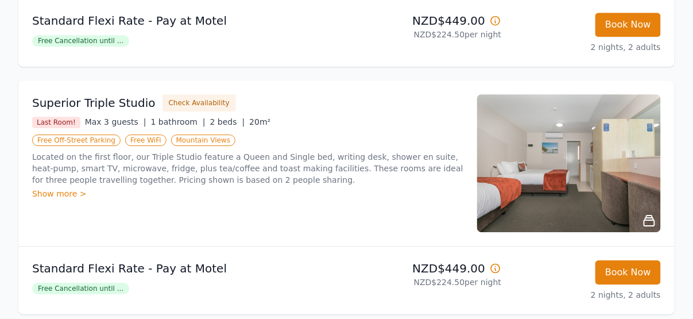 The image size is (693, 319). Describe the element at coordinates (94, 103) in the screenshot. I see `h3: Superior Triple Studio` at that location.